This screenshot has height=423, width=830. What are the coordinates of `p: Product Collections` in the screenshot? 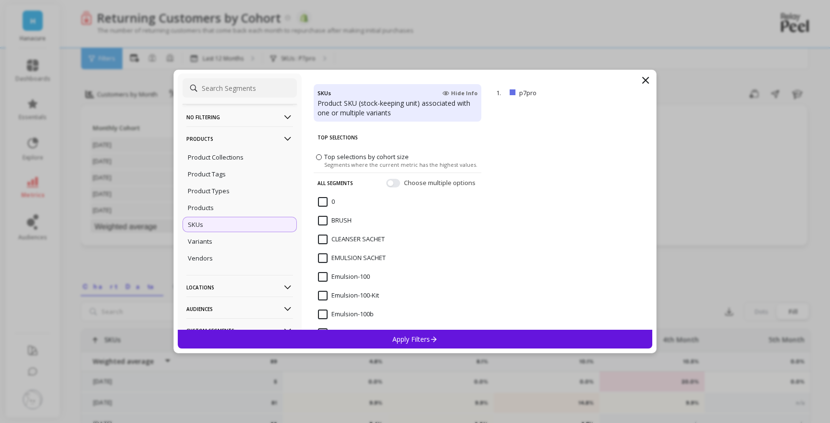 It's located at (216, 157).